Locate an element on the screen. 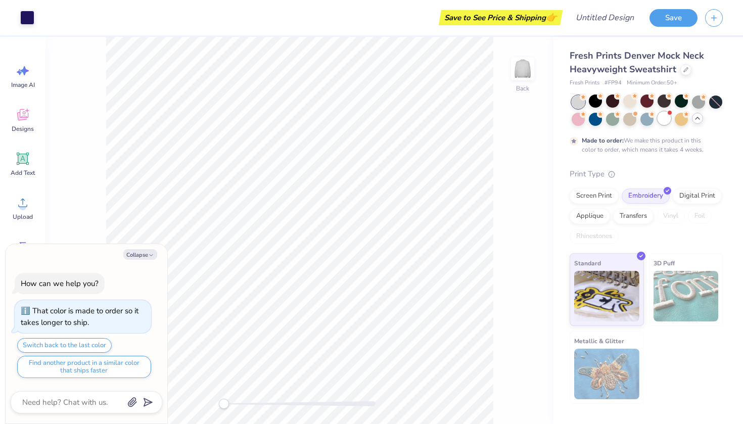 Image resolution: width=743 pixels, height=424 pixels. div: Print Type is located at coordinates (646, 174).